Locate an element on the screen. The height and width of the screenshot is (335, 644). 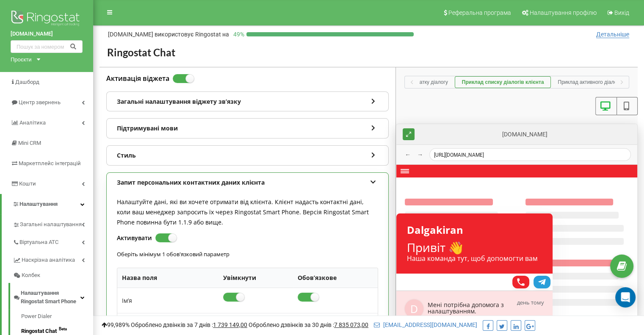
img: Ringostat logo is located at coordinates (47, 19).